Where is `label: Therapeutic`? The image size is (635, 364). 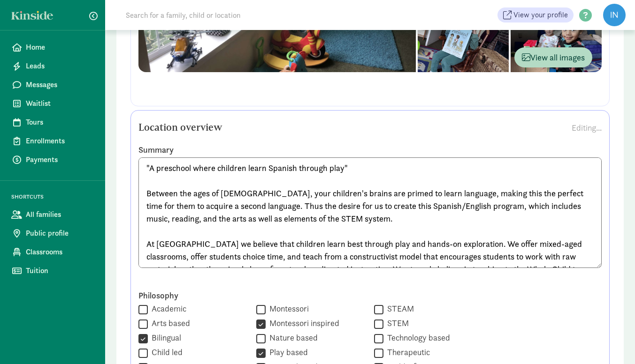
label: Therapeutic is located at coordinates (406, 353).